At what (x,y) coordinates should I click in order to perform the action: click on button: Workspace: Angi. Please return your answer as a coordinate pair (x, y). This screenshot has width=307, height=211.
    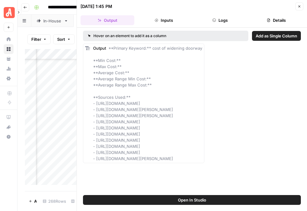
    Looking at the image, I should click on (9, 13).